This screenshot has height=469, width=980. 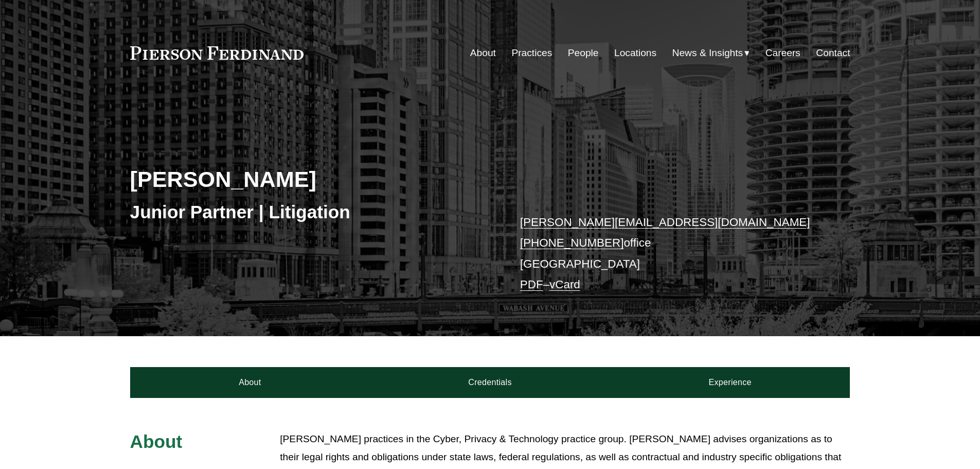 What do you see at coordinates (532, 53) in the screenshot?
I see `a: Practices` at bounding box center [532, 53].